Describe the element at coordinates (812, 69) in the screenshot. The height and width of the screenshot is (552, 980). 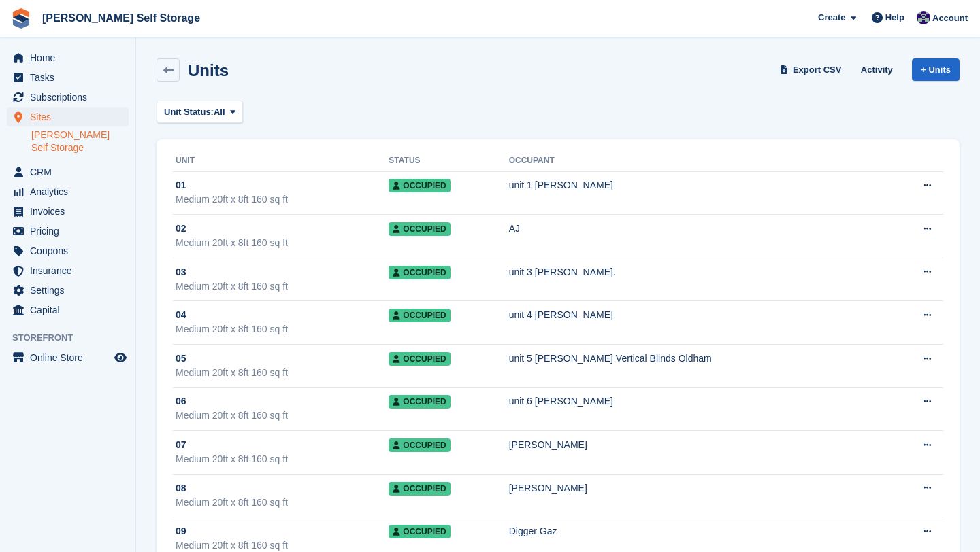
I see `a: Export CSV` at that location.